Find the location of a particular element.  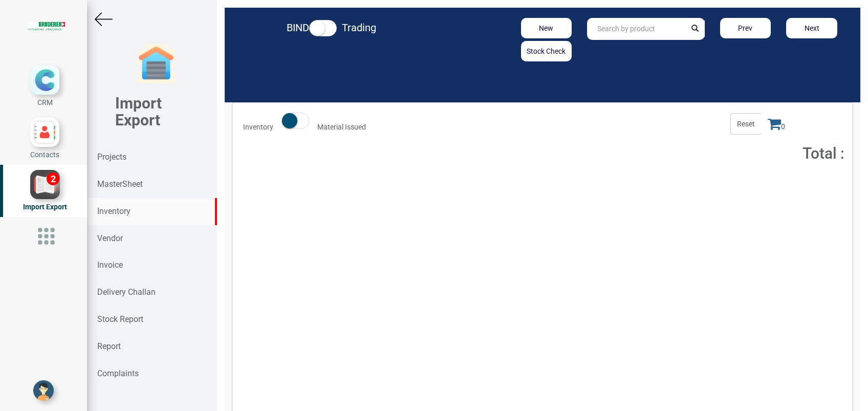

strong: Invoice is located at coordinates (110, 265).